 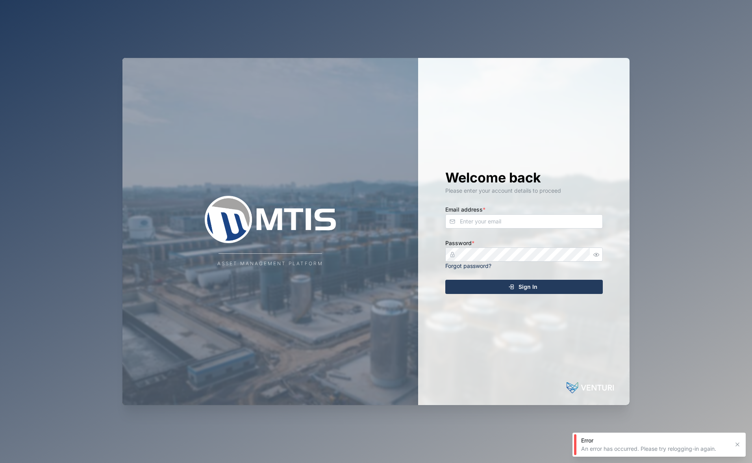 I want to click on button: Sign In, so click(x=524, y=287).